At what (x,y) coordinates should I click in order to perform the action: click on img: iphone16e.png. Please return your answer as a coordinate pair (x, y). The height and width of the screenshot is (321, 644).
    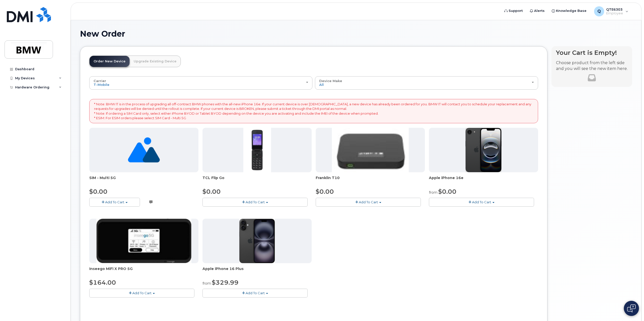
    Looking at the image, I should click on (484, 150).